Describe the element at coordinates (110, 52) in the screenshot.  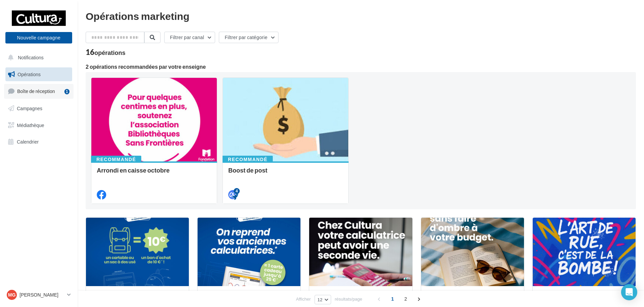
I see `div: opérations` at that location.